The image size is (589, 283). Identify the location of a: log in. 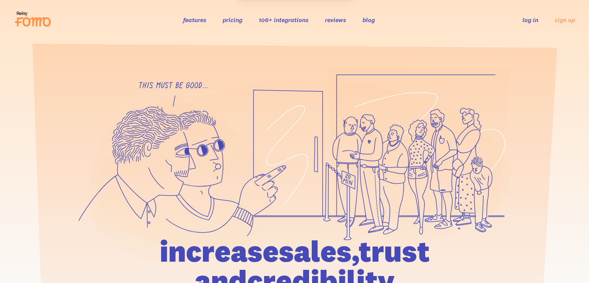
(530, 20).